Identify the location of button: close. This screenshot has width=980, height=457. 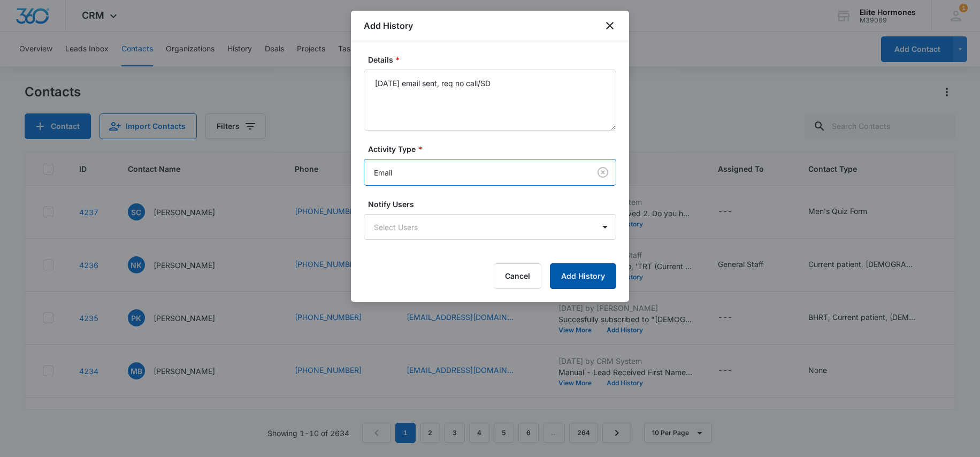
(610, 26).